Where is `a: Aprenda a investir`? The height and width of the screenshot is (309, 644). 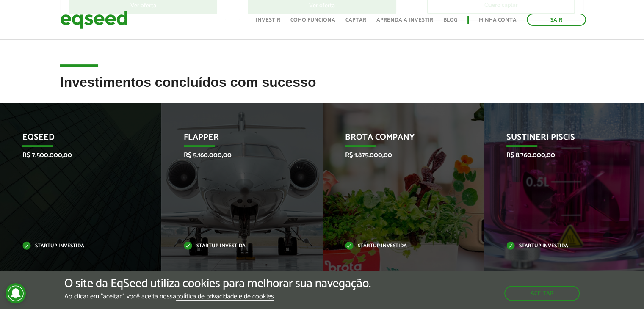 a: Aprenda a investir is located at coordinates (405, 20).